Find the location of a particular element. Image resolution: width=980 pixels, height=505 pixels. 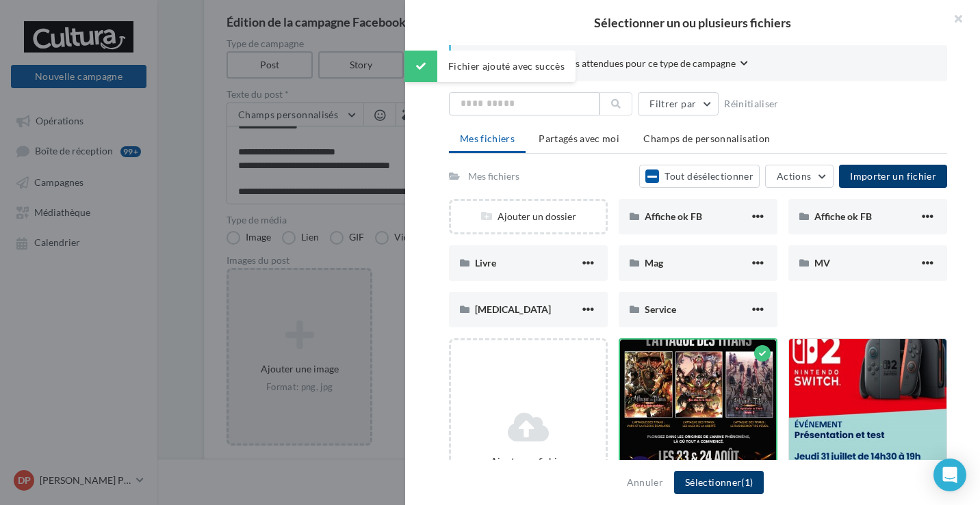

div: Ajouter un fichier is located at coordinates (528, 462).